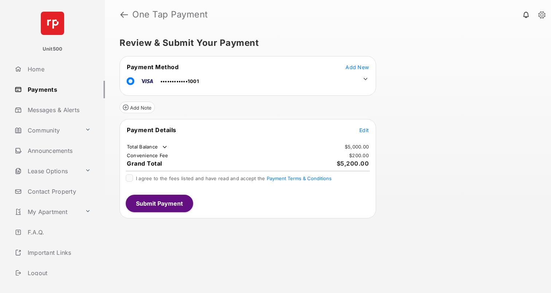 This screenshot has width=551, height=293. What do you see at coordinates (357, 67) in the screenshot?
I see `button: Add New` at bounding box center [357, 67].